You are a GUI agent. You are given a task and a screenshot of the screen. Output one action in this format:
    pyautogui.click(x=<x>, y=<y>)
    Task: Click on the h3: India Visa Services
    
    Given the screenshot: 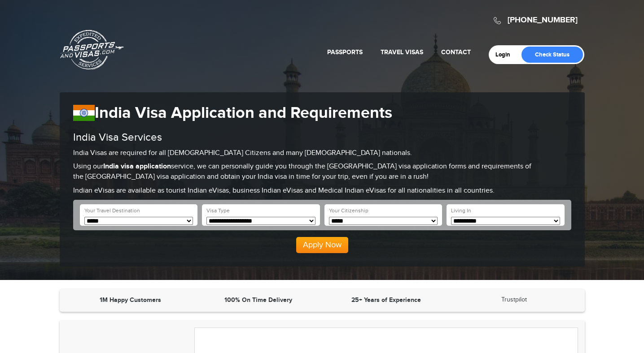 What is the action you would take?
    pyautogui.click(x=322, y=137)
    